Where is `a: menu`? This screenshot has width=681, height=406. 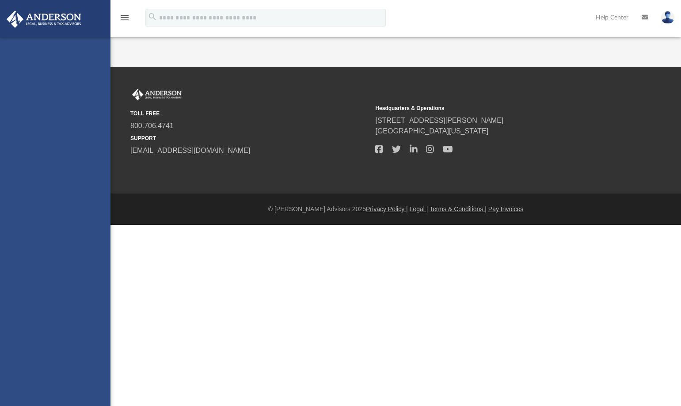 a: menu is located at coordinates (125, 20).